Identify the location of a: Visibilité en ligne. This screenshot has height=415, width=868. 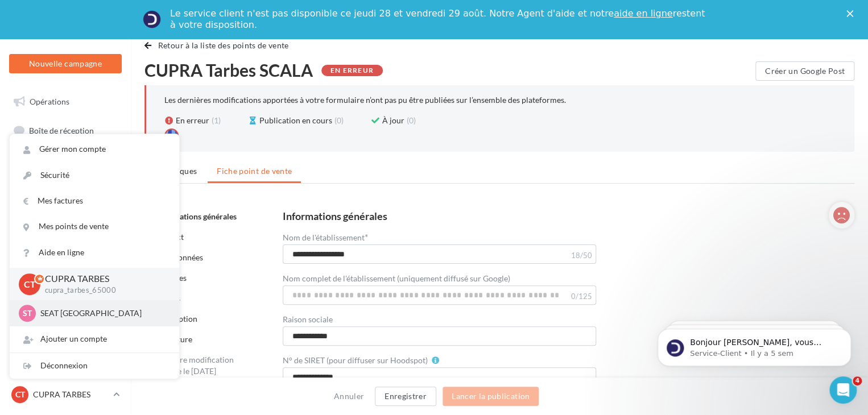
(65, 159).